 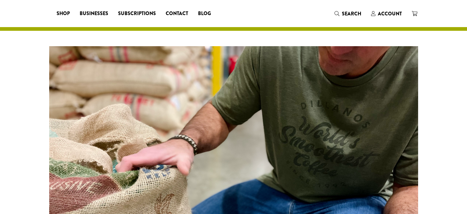 What do you see at coordinates (137, 14) in the screenshot?
I see `span: Subscriptions` at bounding box center [137, 14].